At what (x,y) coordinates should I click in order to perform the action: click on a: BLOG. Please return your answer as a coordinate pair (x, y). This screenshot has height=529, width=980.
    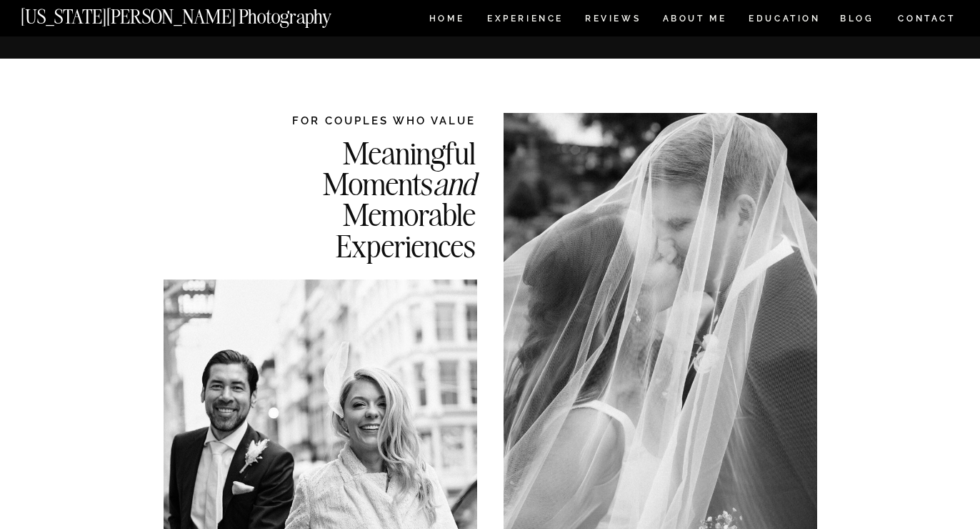
    Looking at the image, I should click on (857, 20).